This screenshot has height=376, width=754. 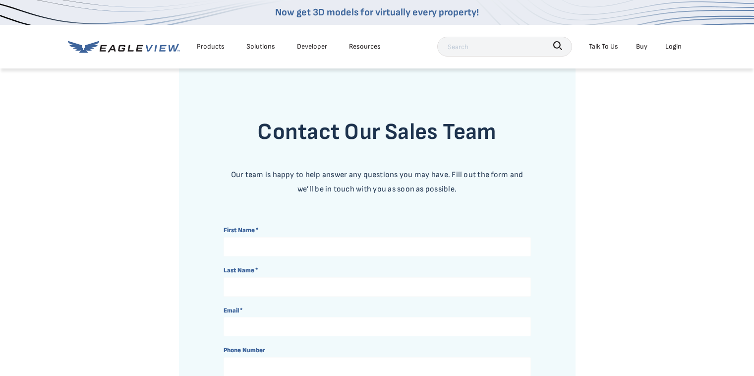 What do you see at coordinates (673, 46) in the screenshot?
I see `div: Login` at bounding box center [673, 46].